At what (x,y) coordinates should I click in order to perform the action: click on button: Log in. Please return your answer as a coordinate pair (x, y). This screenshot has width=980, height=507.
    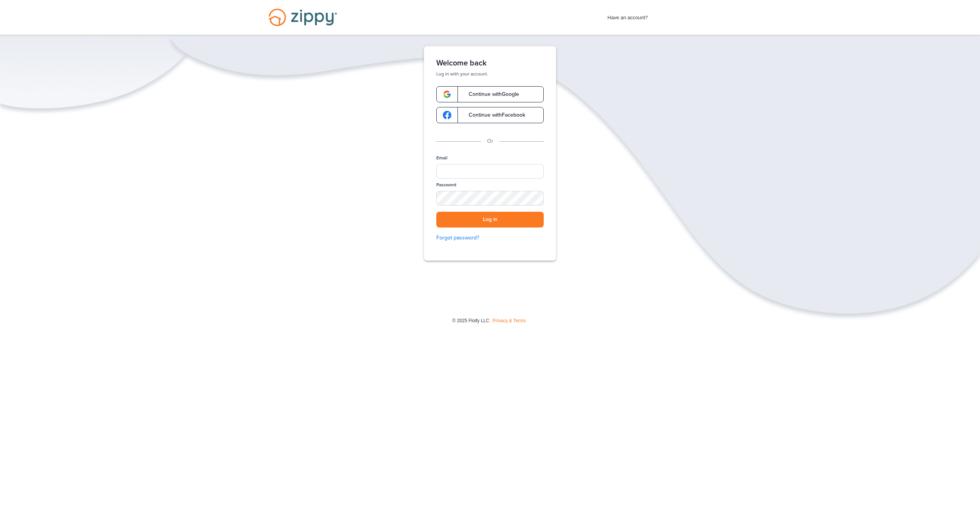
    Looking at the image, I should click on (490, 219).